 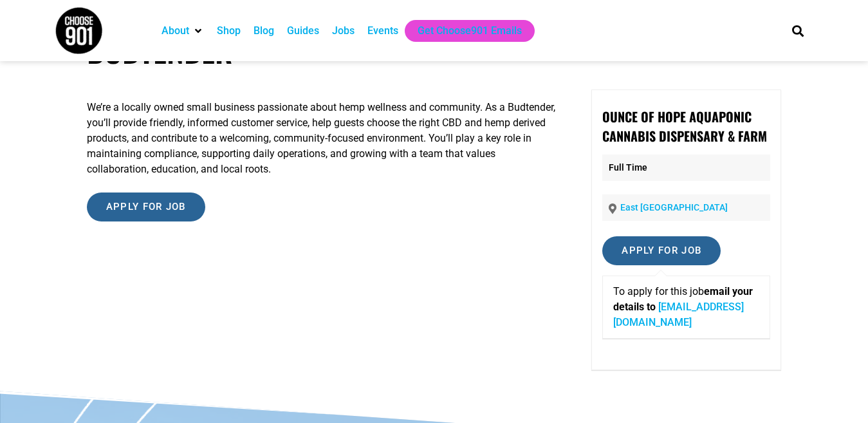 I want to click on div: Guides, so click(x=303, y=31).